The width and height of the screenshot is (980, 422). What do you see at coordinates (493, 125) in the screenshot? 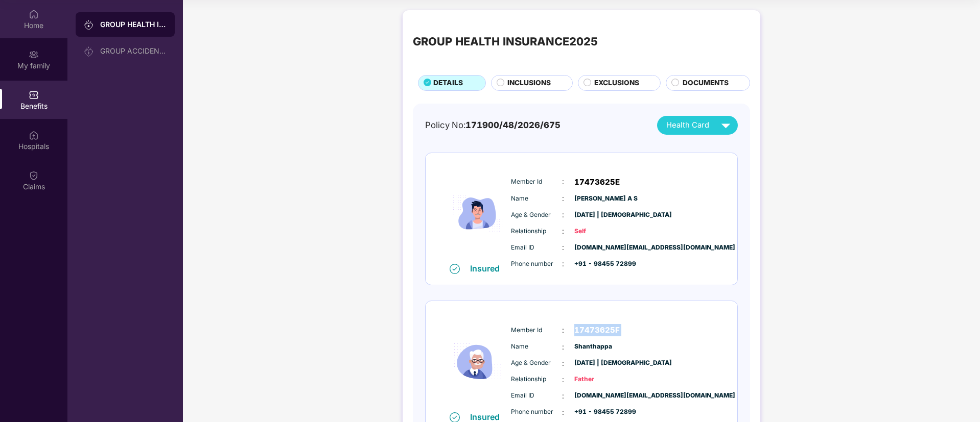
I see `div: Policy No:` at bounding box center [493, 125].